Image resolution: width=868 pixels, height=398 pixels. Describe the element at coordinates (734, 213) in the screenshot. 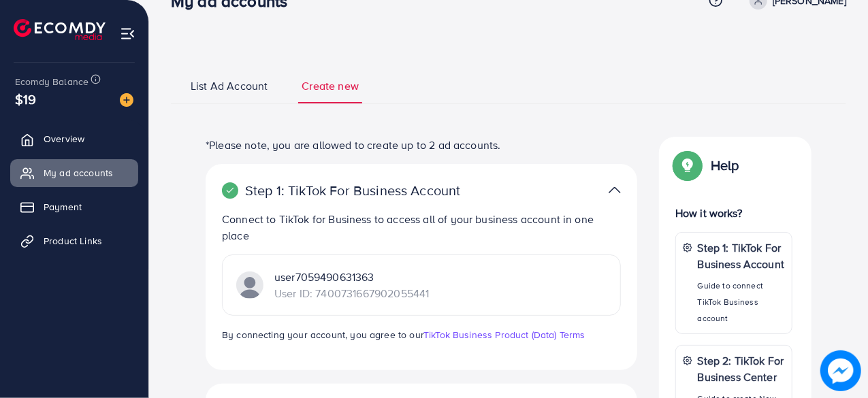

I see `p: How it works?` at that location.